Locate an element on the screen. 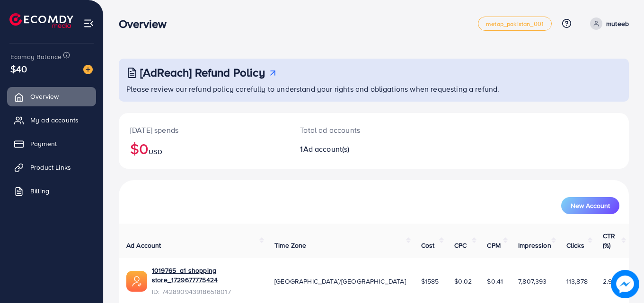 Image resolution: width=644 pixels, height=303 pixels. span: Ecomdy Balance is located at coordinates (36, 57).